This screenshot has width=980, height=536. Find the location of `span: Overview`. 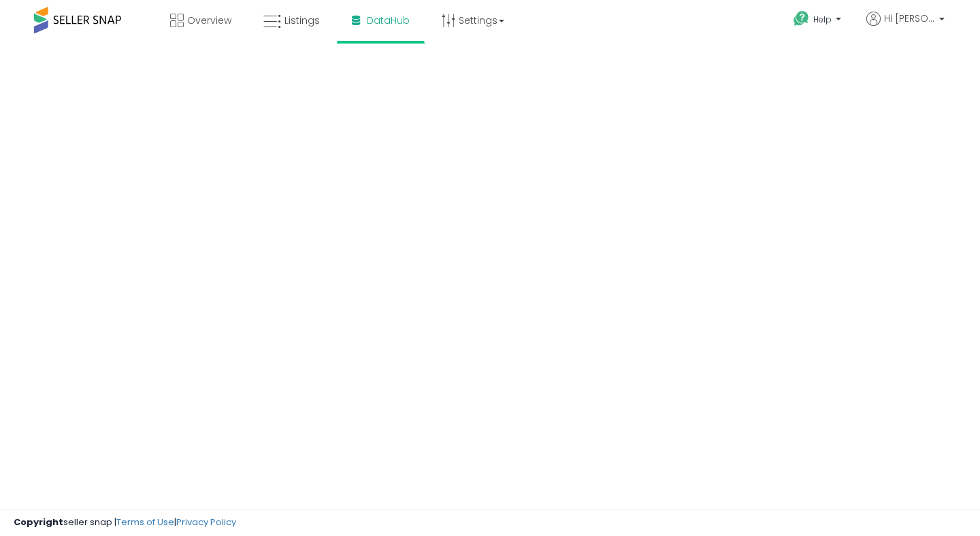

span: Overview is located at coordinates (209, 21).